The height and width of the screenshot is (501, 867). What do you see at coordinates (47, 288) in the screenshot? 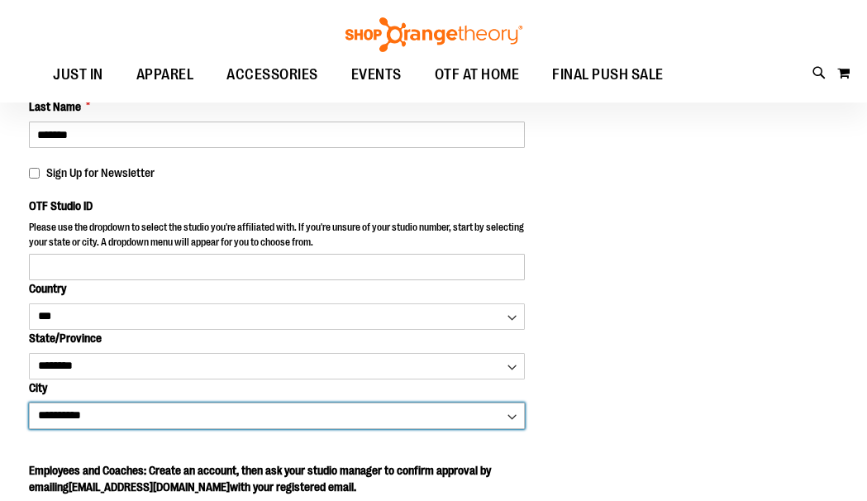
I see `span: Country` at bounding box center [47, 288].